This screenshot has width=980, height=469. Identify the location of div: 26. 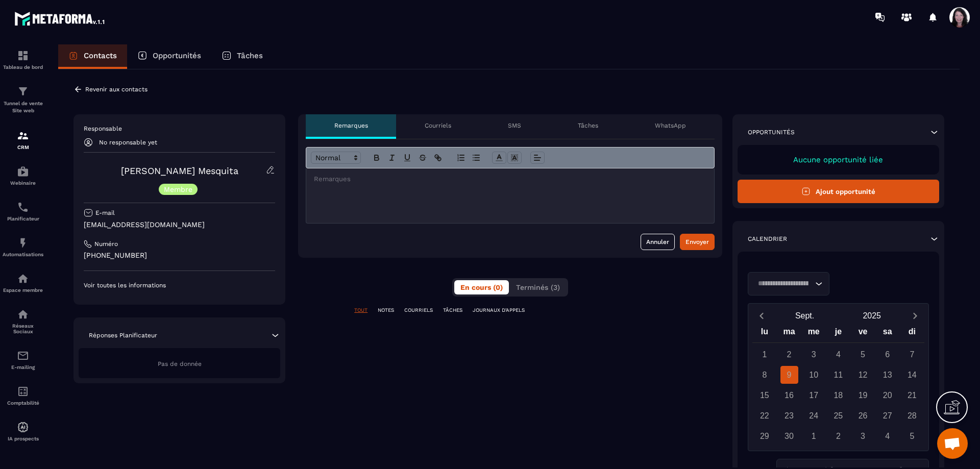
(862, 416).